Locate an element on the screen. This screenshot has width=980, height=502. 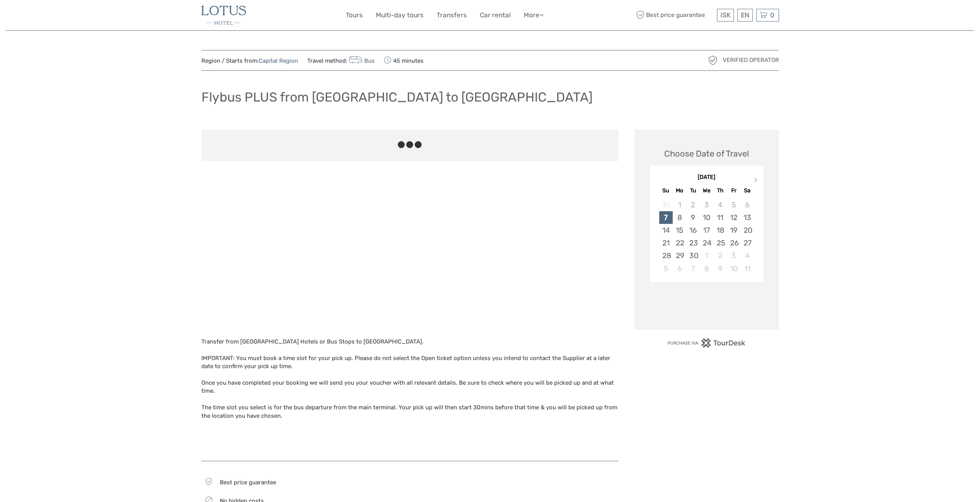
div: Choose Friday, October 10th, 2025 is located at coordinates (734, 269).